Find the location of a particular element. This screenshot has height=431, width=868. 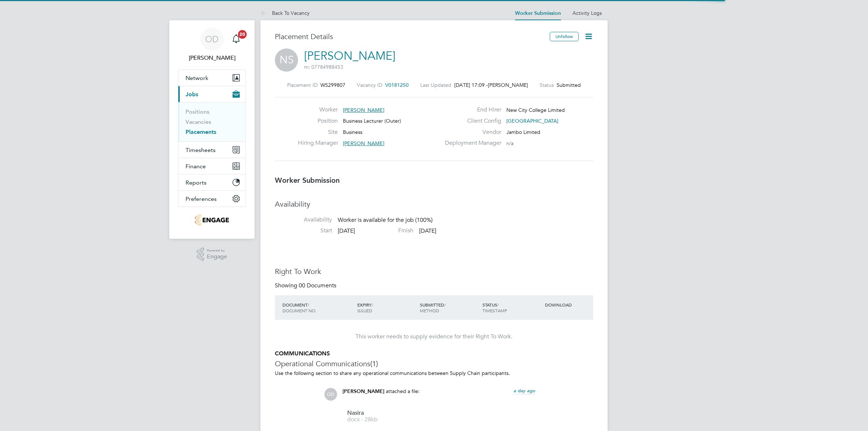

span: ISSUED is located at coordinates (365, 311).